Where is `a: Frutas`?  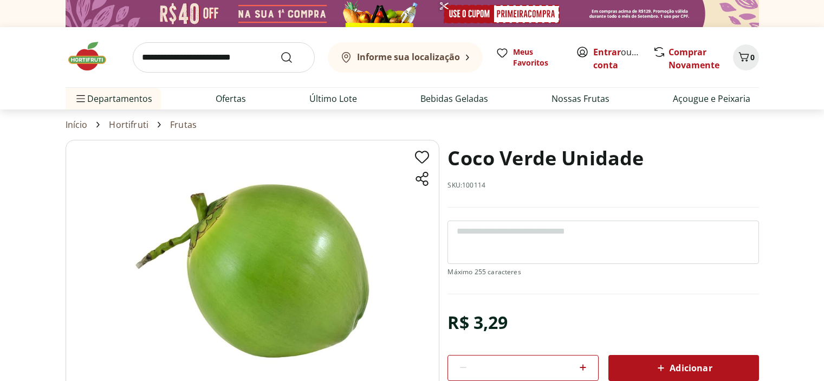 a: Frutas is located at coordinates (183, 125).